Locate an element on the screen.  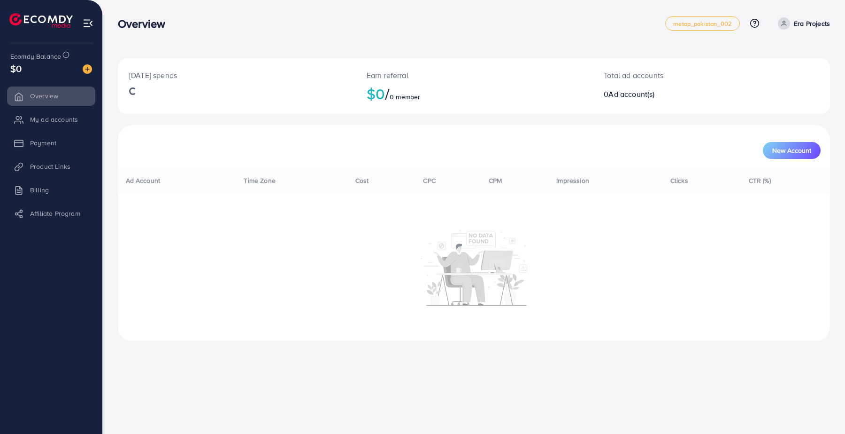
p: Earn referral is located at coordinates (474, 75).